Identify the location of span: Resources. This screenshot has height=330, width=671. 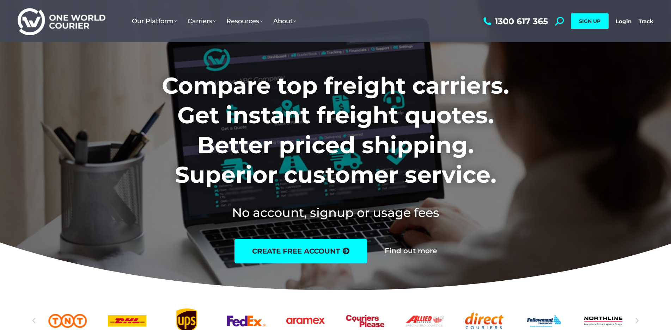
(244, 21).